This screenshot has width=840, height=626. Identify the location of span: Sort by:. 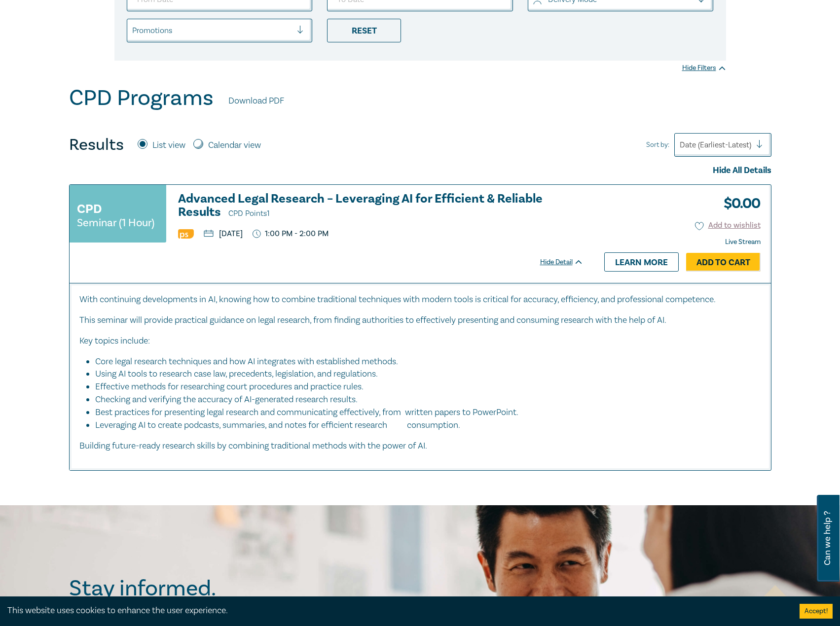
(657, 145).